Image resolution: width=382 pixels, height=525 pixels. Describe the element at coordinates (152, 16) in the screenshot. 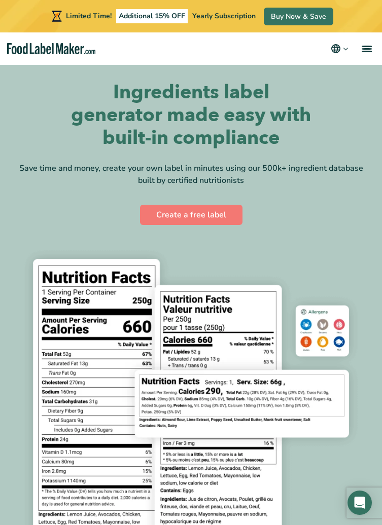

I see `span: Additional 15% OFF` at that location.